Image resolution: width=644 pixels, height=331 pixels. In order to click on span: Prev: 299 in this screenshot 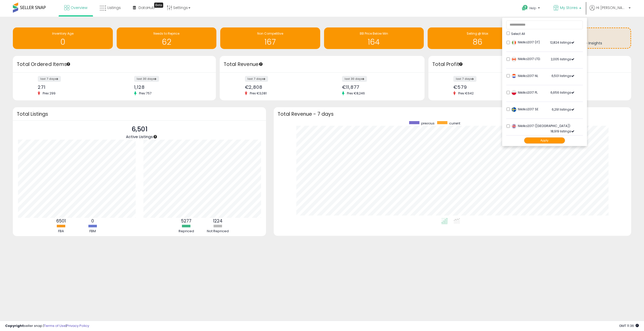, I will do `click(49, 93)`.